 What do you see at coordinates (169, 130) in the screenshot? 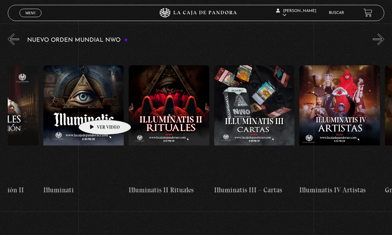
I see `a: Illuminatis II Rituales` at bounding box center [169, 130].